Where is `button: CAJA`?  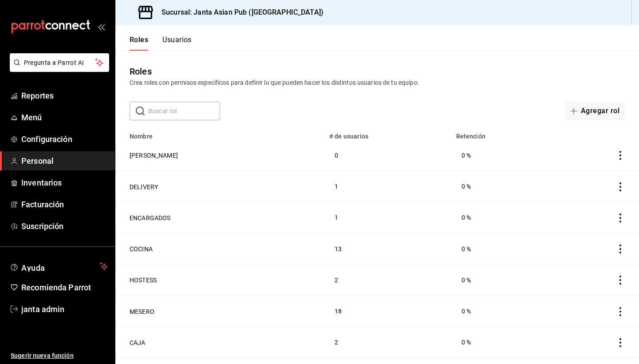 button: CAJA is located at coordinates (137, 343).